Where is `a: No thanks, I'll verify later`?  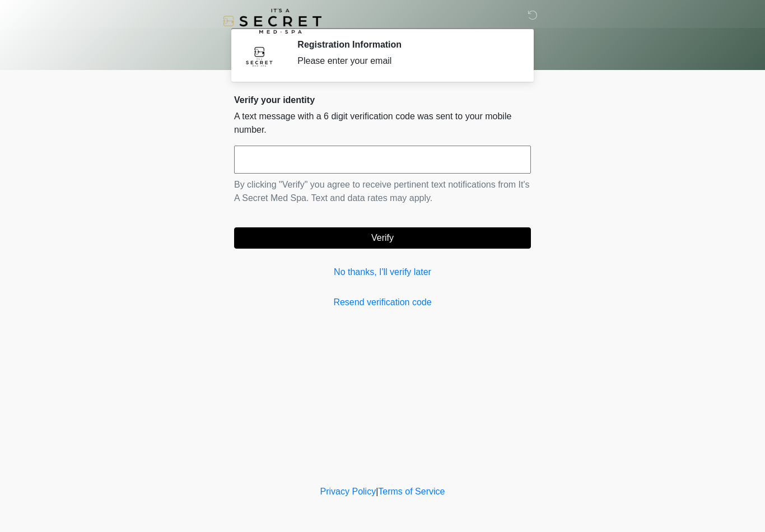 a: No thanks, I'll verify later is located at coordinates (383, 272).